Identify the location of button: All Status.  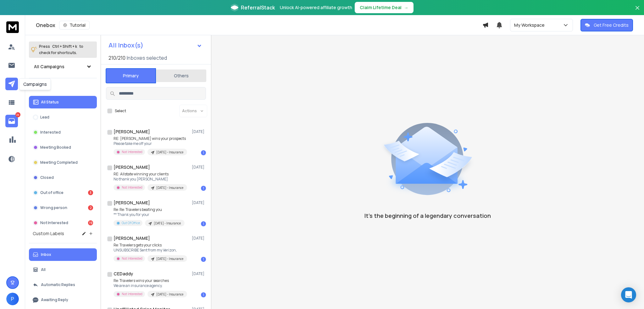
(63, 102).